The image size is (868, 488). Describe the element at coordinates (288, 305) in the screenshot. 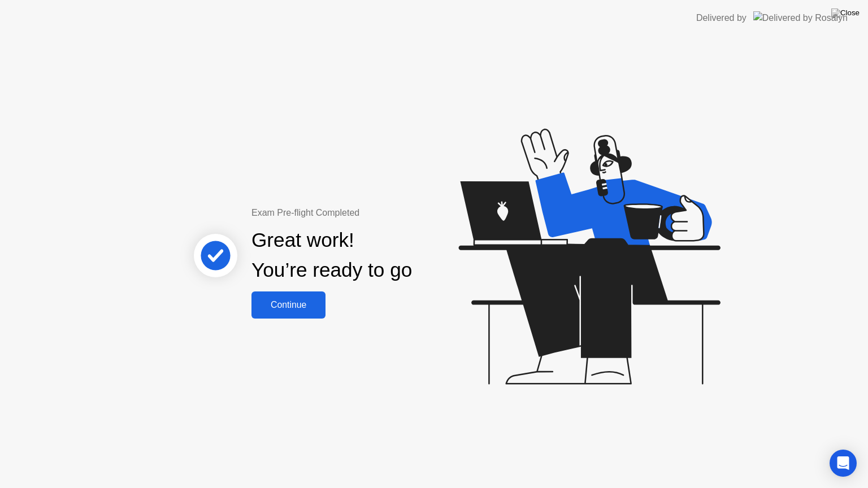

I see `button: Continue` at that location.